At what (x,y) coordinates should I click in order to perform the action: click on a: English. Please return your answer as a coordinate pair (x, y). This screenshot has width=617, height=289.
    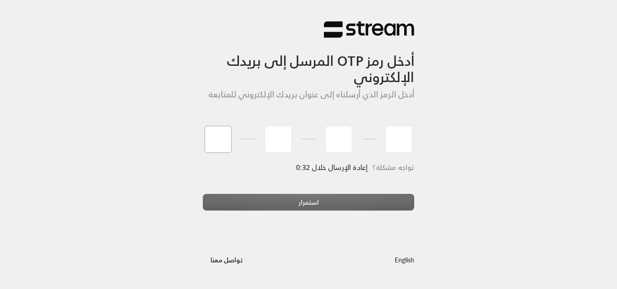
    Looking at the image, I should click on (404, 260).